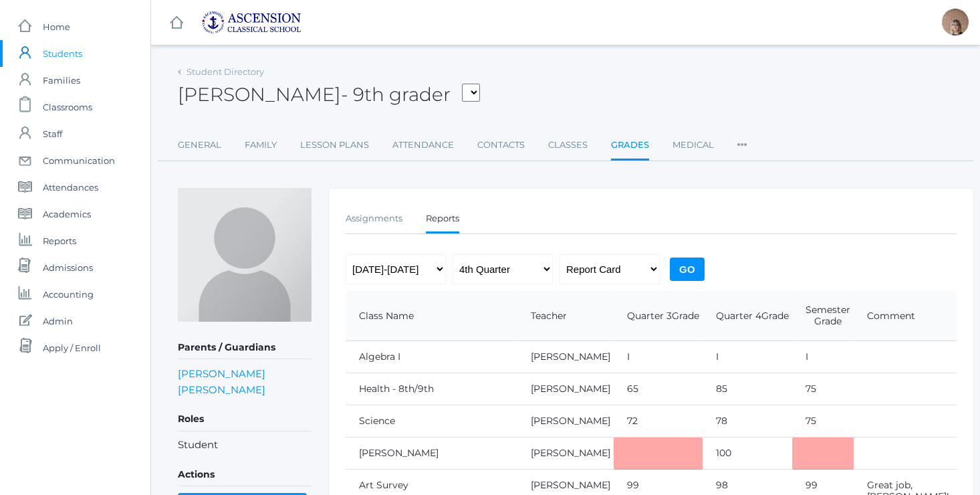  I want to click on a: Contacts, so click(500, 145).